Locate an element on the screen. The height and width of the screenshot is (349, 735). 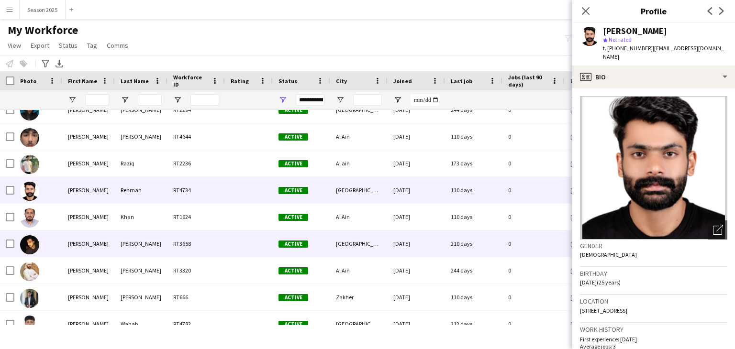
span: Rating is located at coordinates (240, 81).